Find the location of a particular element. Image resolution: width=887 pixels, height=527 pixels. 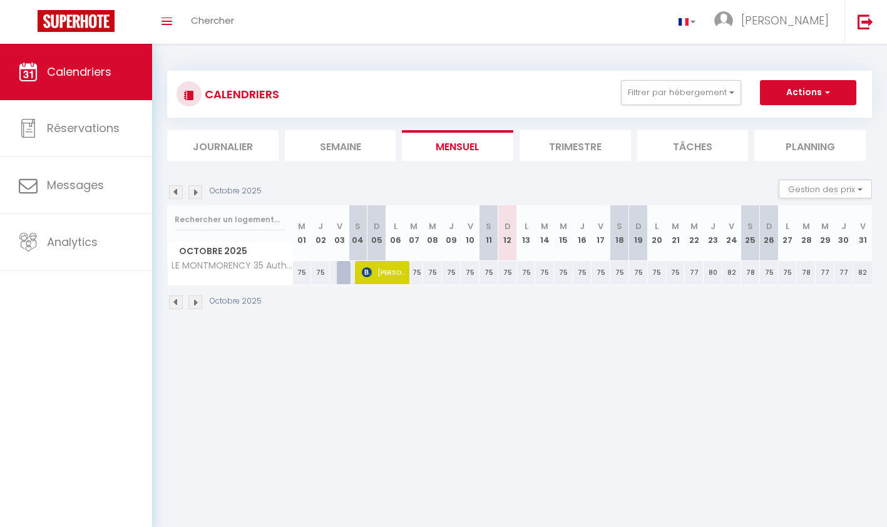

th: 17 is located at coordinates (601, 233).